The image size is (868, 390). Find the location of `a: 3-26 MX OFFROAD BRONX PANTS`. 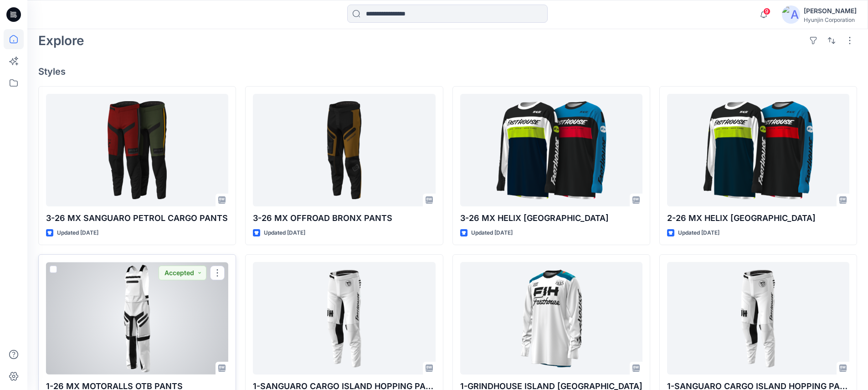

a: 3-26 MX OFFROAD BRONX PANTS is located at coordinates (344, 150).